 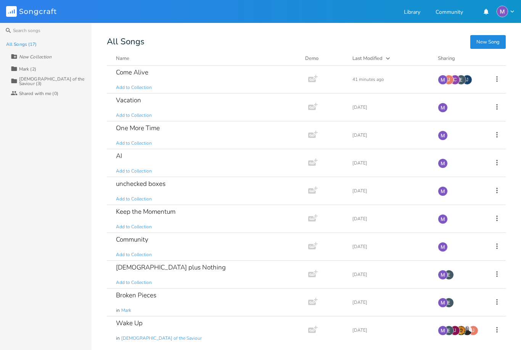 What do you see at coordinates (21, 44) in the screenshot?
I see `div: All Songs (17)` at bounding box center [21, 44].